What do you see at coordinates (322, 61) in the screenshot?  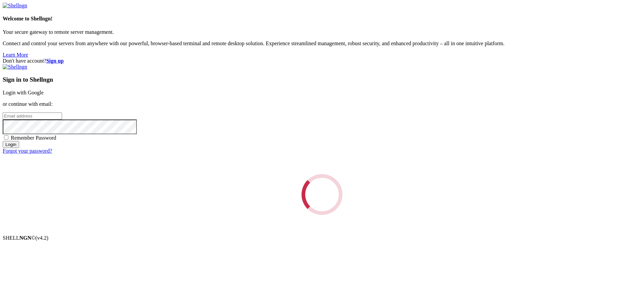 I see `div: Don't have account?` at bounding box center [322, 61].